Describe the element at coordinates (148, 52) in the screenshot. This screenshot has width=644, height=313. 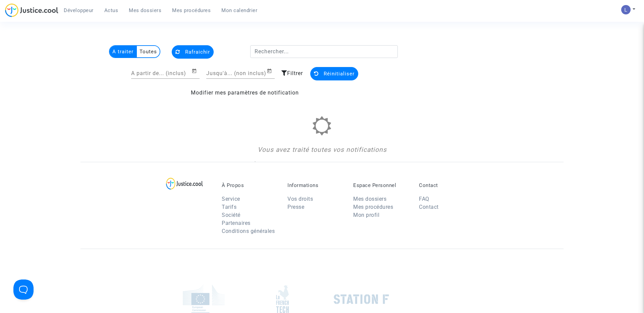
I see `multi-toggle-item: Toutes` at that location.